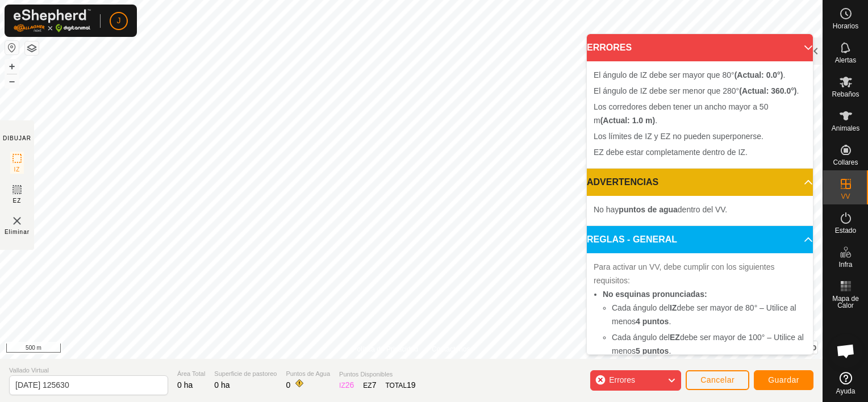 The width and height of the screenshot is (868, 402). I want to click on b: IZ, so click(673, 308).